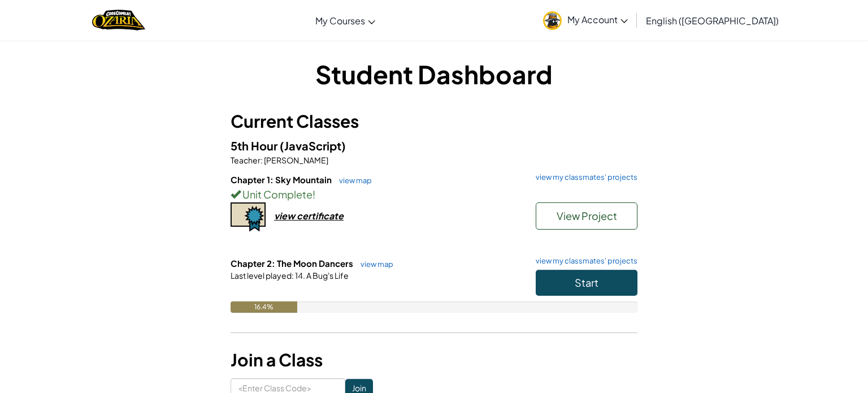 This screenshot has width=868, height=393. What do you see at coordinates (261, 276) in the screenshot?
I see `span: Last level played` at bounding box center [261, 276].